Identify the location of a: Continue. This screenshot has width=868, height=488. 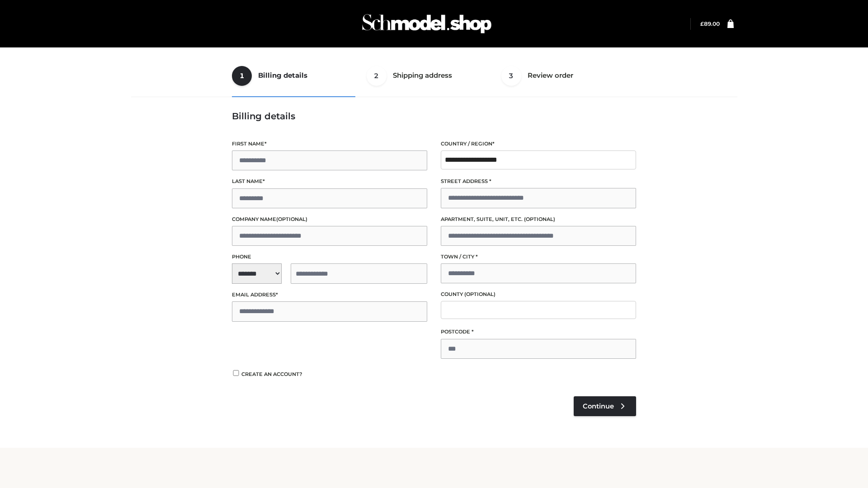
(605, 406).